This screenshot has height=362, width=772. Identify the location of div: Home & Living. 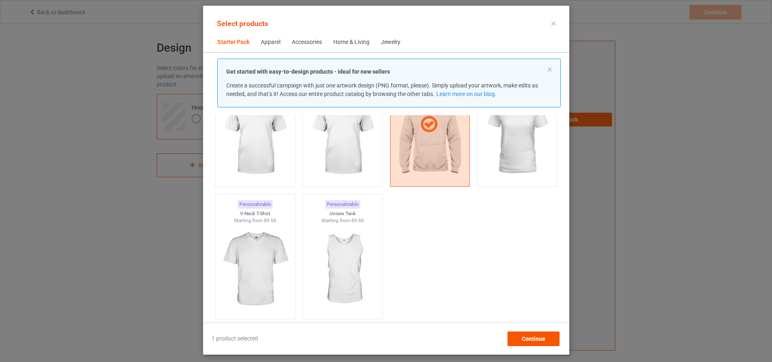
(351, 42).